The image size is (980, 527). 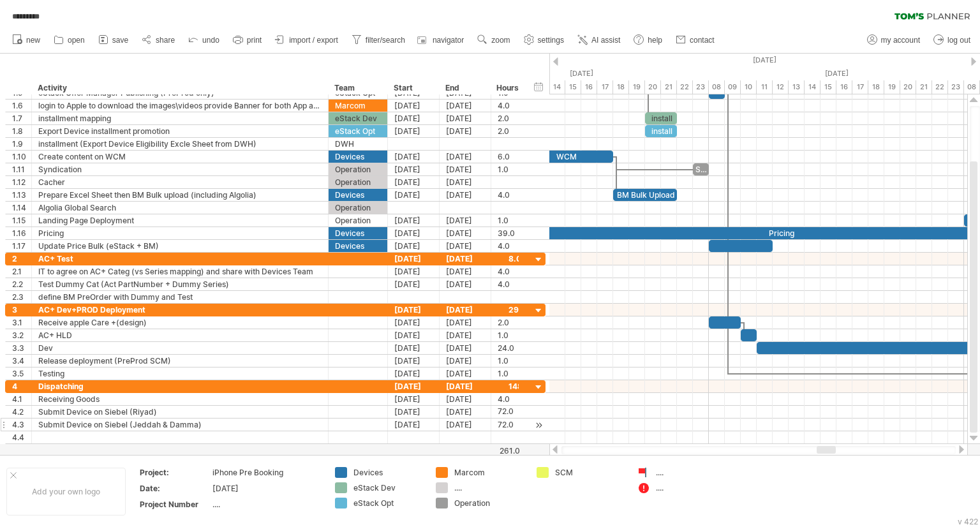 What do you see at coordinates (836, 74) in the screenshot?
I see `div: Thursday, 11 September 2025` at bounding box center [836, 74].